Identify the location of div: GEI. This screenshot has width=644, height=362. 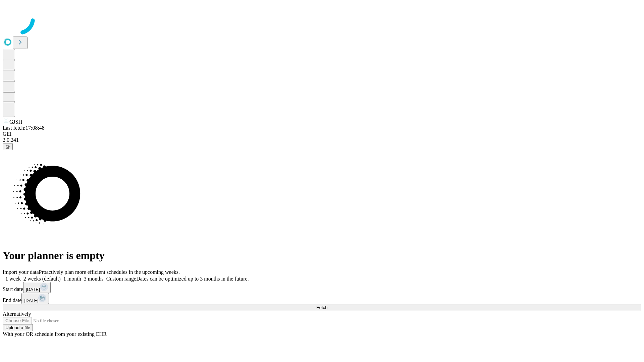
(322, 134).